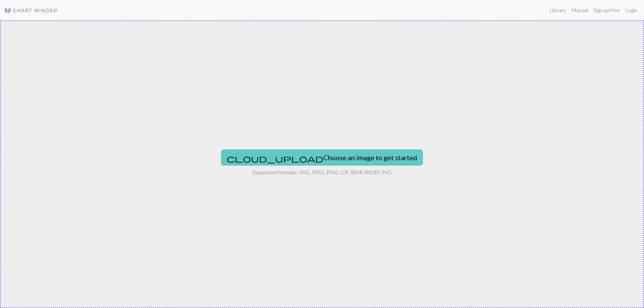 This screenshot has width=644, height=308. Describe the element at coordinates (631, 10) in the screenshot. I see `a: Login` at that location.